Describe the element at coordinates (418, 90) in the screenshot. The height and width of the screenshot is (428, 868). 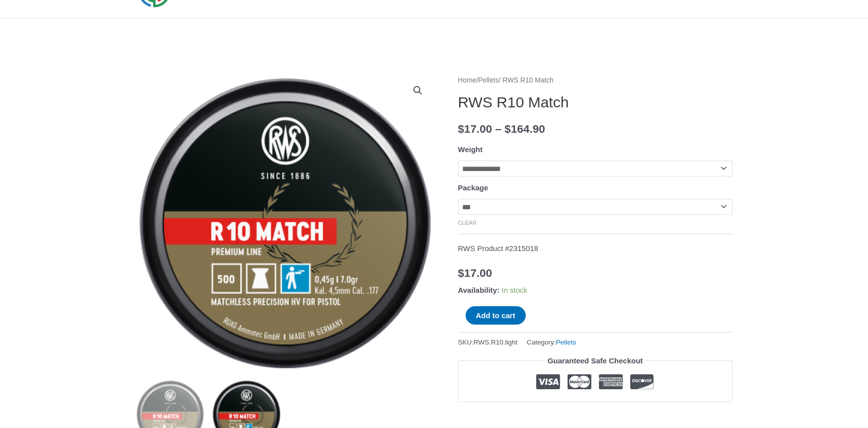
I see `a: View full-screen image gallery` at that location.